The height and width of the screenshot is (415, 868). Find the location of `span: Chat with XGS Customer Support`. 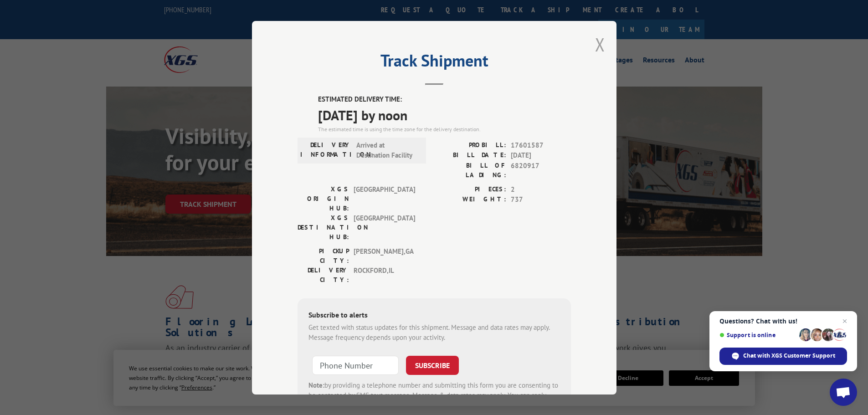

span: Chat with XGS Customer Support is located at coordinates (790, 356).